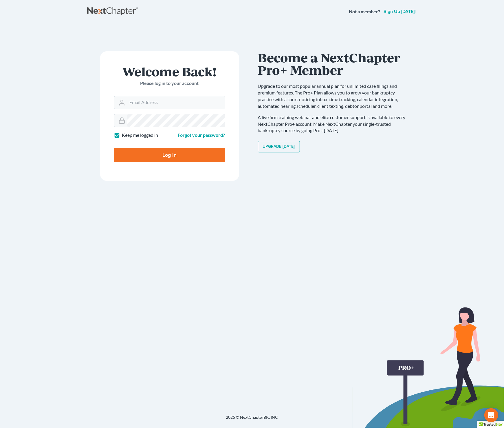  What do you see at coordinates (170, 155) in the screenshot?
I see `input: Log In` at bounding box center [170, 155].